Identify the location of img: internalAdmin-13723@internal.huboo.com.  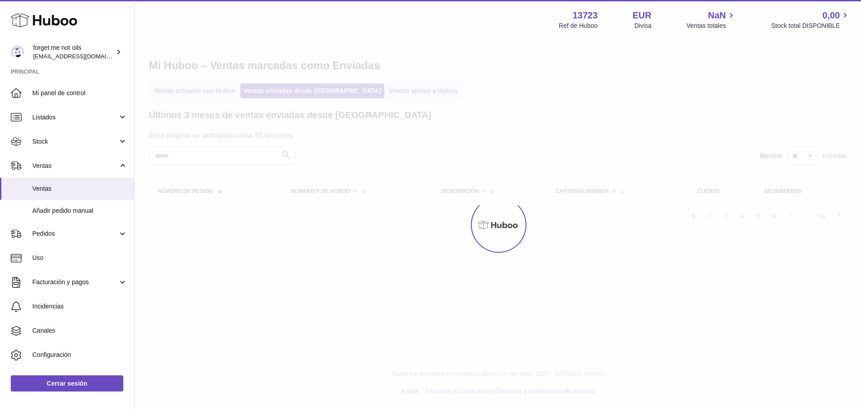
(17, 52).